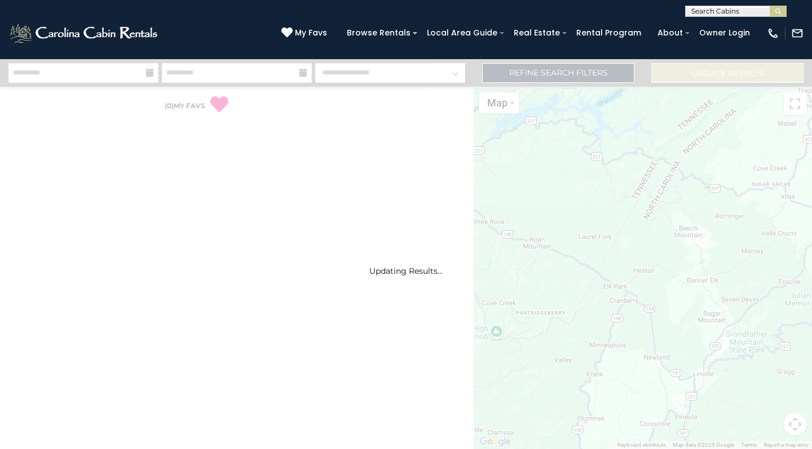 This screenshot has height=449, width=812. Describe the element at coordinates (797, 33) in the screenshot. I see `img: mail-regular-white.png` at that location.